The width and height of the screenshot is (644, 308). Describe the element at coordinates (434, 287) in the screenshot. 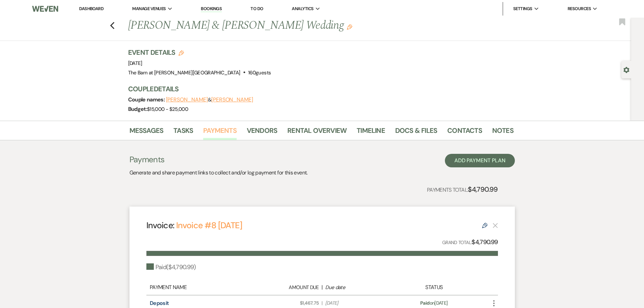

I see `div: Status` at that location.